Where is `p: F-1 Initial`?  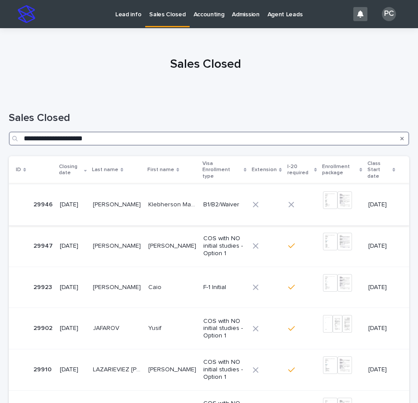
p: F-1 Initial is located at coordinates (224, 287).